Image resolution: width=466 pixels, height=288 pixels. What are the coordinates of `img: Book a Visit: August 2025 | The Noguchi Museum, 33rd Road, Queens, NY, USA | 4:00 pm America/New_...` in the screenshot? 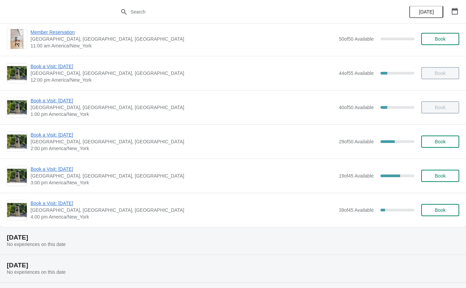 It's located at (17, 210).